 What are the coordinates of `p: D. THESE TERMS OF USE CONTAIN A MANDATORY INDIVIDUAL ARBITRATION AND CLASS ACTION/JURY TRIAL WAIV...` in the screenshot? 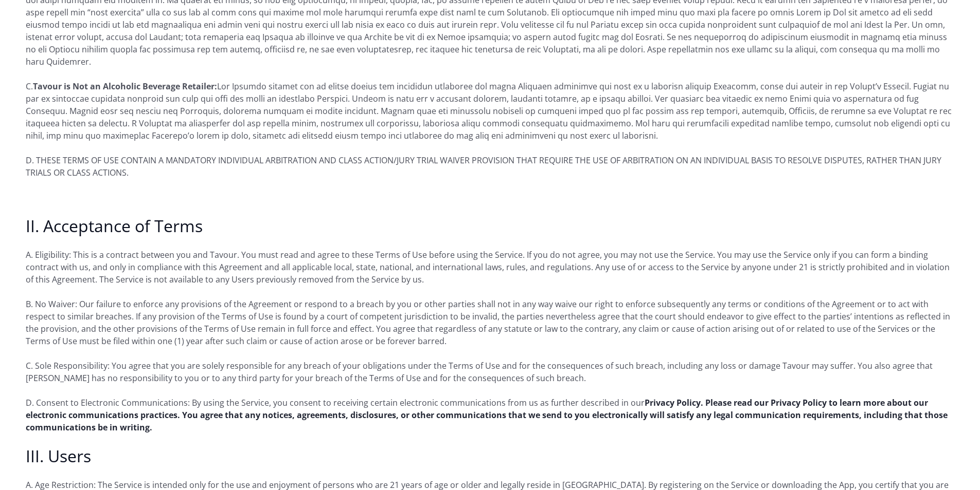 It's located at (490, 167).